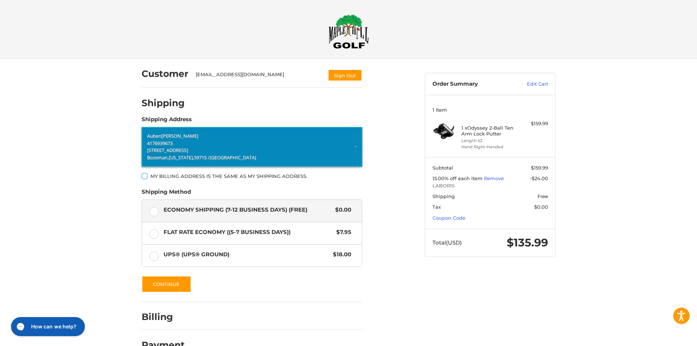 The height and width of the screenshot is (346, 697). I want to click on h1: How can we help?, so click(46, 12).